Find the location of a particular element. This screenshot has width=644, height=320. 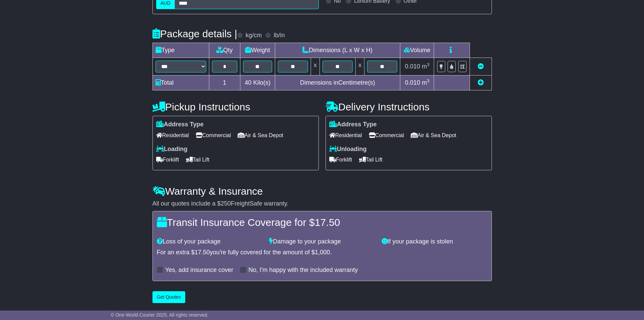

td: Qty is located at coordinates (224, 50).